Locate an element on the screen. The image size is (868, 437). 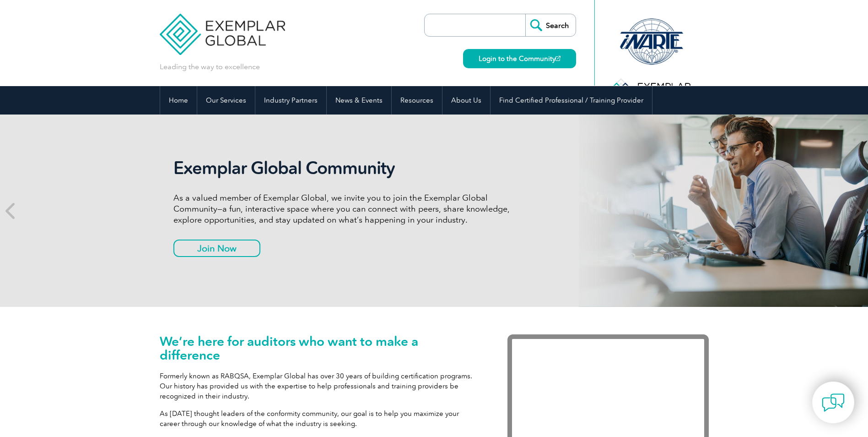
a: Resources is located at coordinates (417, 100).